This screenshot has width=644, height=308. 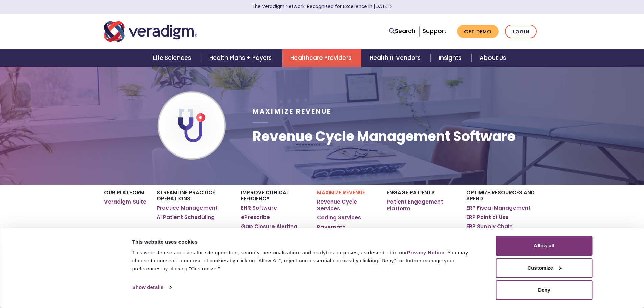 What do you see at coordinates (478, 31) in the screenshot?
I see `a: Get Demo` at bounding box center [478, 31].